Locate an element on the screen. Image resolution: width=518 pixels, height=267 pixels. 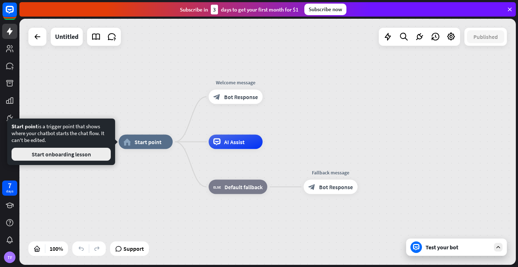
div: Welcome message is located at coordinates (236, 82).